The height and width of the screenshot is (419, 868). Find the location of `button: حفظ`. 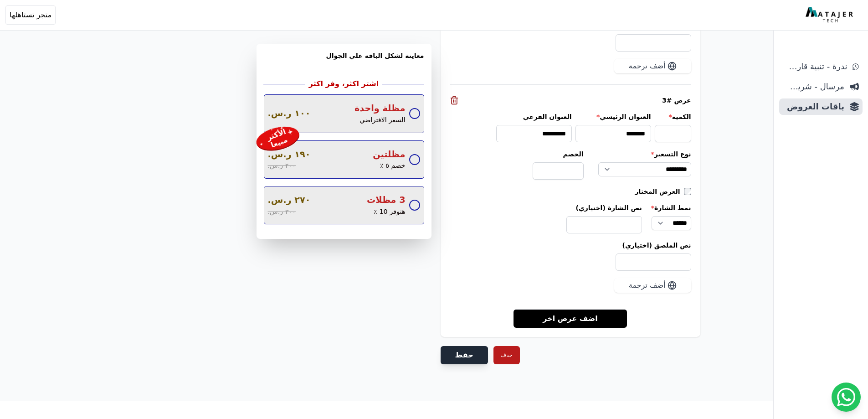

button: حفظ is located at coordinates (464, 355).